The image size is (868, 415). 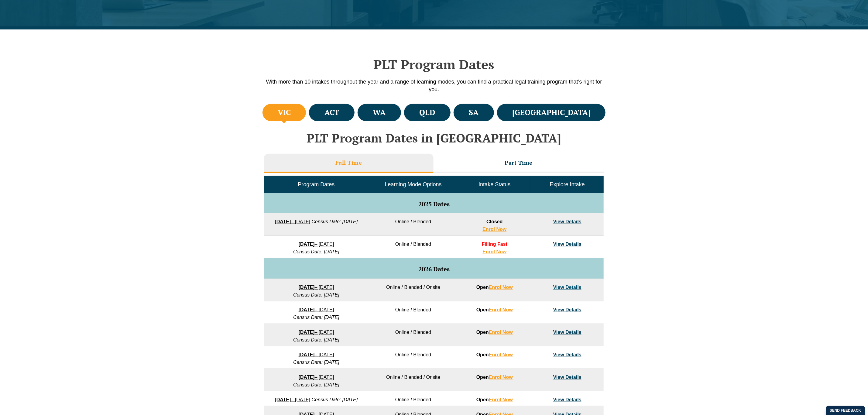 I want to click on span: Closed, so click(x=495, y=221).